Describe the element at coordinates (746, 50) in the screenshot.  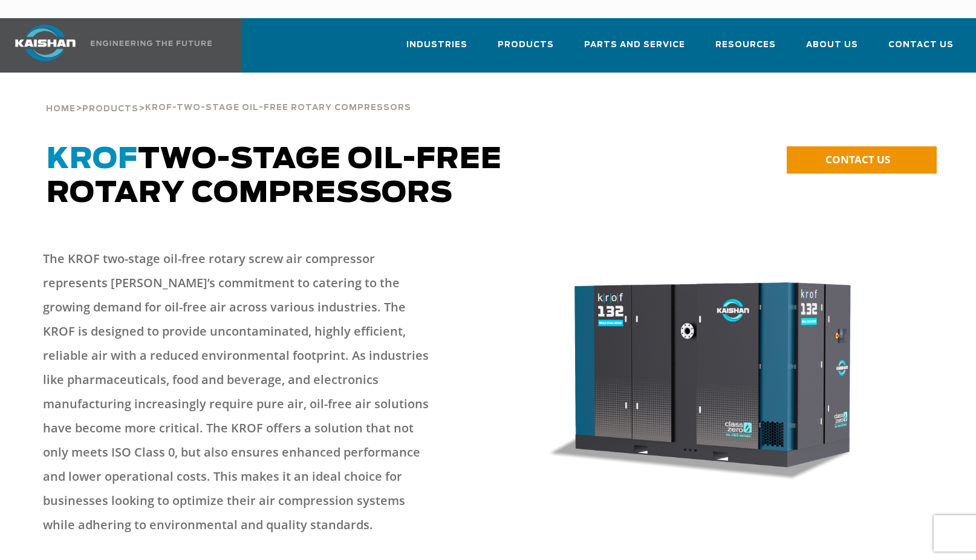
I see `a: Resources` at that location.